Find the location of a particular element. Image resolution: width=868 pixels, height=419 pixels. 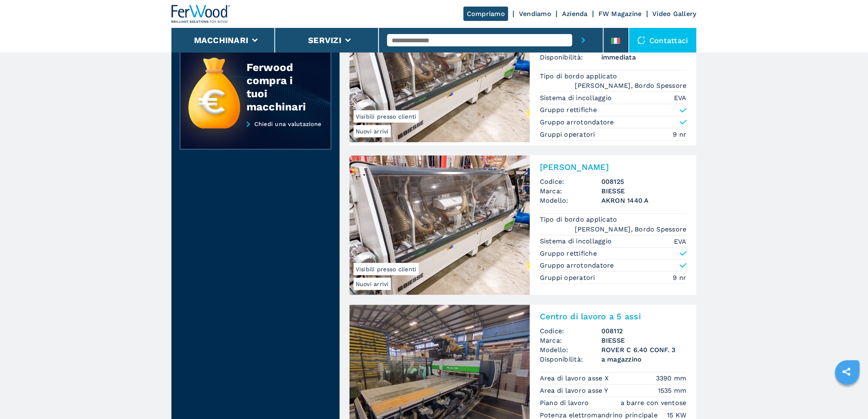

img: Contattaci is located at coordinates (641, 40).